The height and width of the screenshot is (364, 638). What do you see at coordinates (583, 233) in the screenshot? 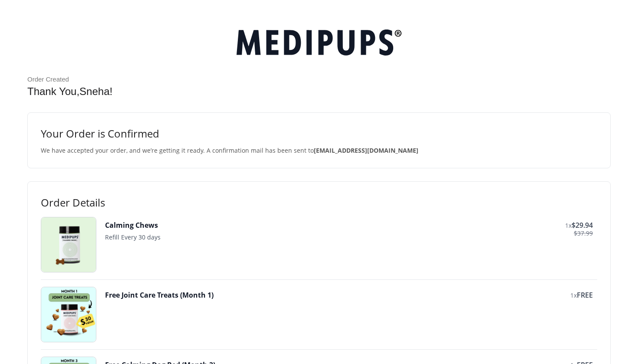
I see `span: $ 37.99` at bounding box center [583, 233].